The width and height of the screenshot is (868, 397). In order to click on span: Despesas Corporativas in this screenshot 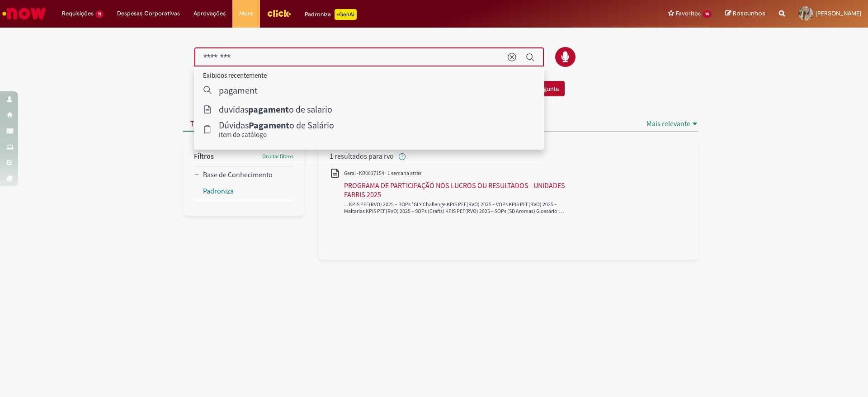, I will do `click(148, 14)`.